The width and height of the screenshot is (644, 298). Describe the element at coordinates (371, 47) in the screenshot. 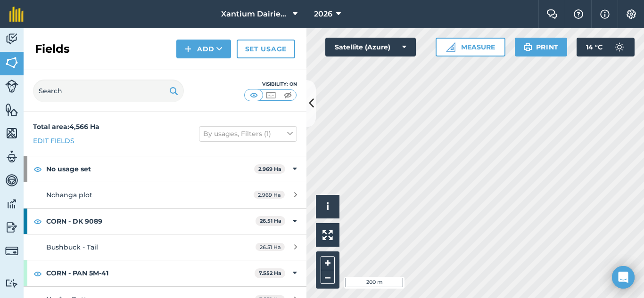

I see `button: Satellite (Azure)` at that location.